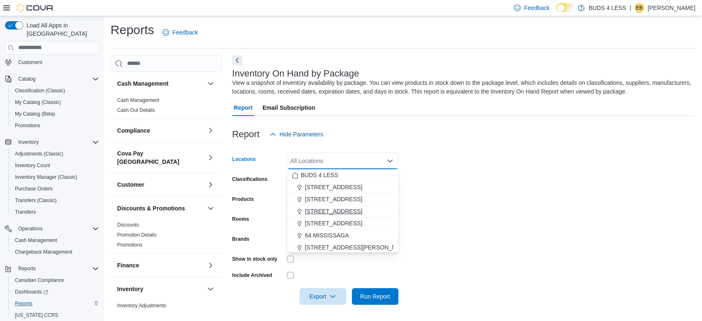 The height and width of the screenshot is (321, 702). I want to click on span: Dark Mode, so click(556, 12).